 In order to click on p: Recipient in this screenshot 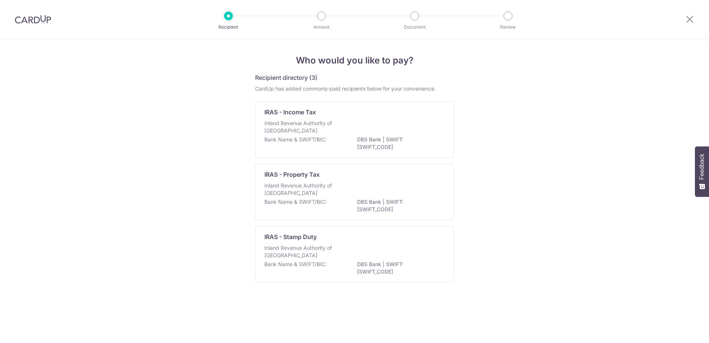, I will do `click(229, 27)`.